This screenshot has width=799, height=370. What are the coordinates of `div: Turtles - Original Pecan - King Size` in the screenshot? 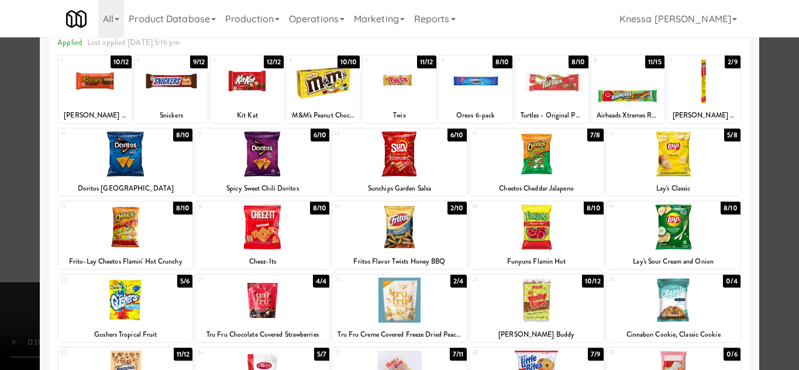 It's located at (551, 115).